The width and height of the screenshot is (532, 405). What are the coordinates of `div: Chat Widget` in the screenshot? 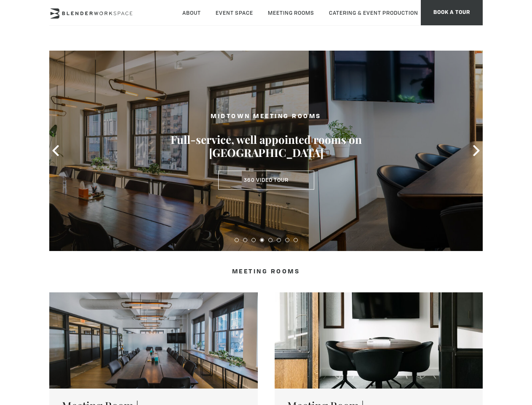 It's located at (456, 351).